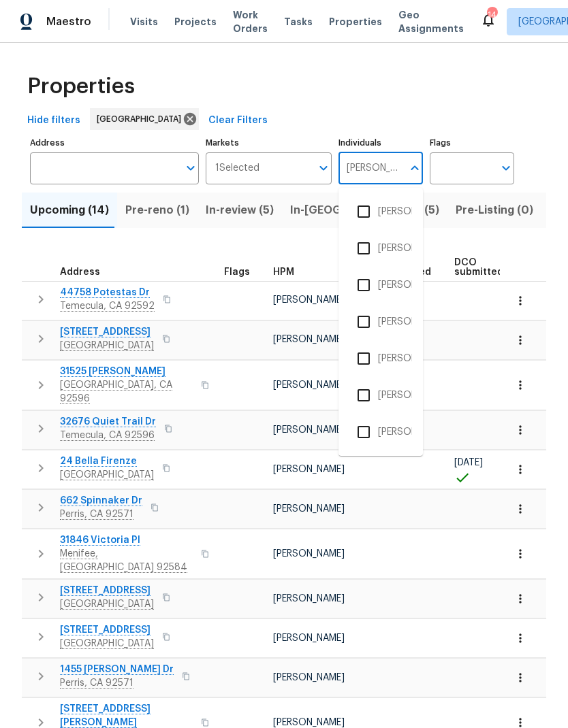  Describe the element at coordinates (284, 273) in the screenshot. I see `span: HPM` at that location.